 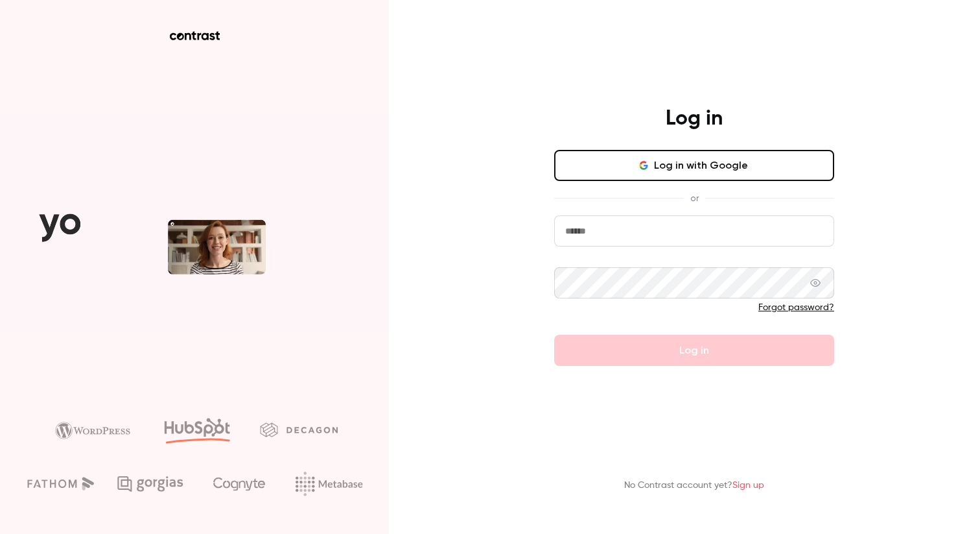 What do you see at coordinates (298, 429) in the screenshot?
I see `img: decagon` at bounding box center [298, 429].